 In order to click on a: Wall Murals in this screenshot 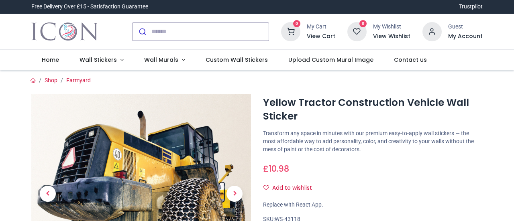, I will do `click(164, 60)`.